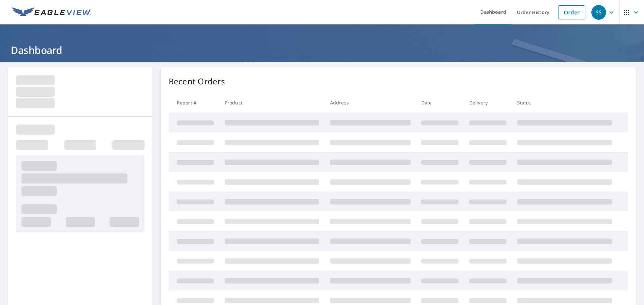  What do you see at coordinates (370, 102) in the screenshot?
I see `th: Address` at bounding box center [370, 102].